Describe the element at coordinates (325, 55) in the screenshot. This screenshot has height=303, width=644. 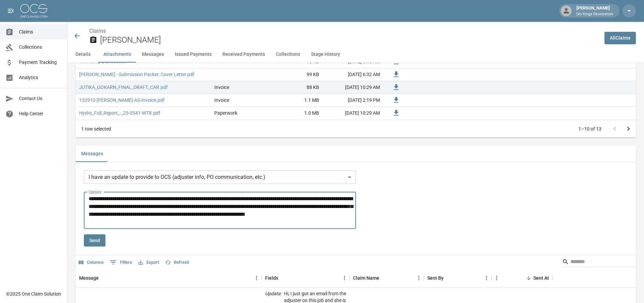
I see `button: Stage History` at that location.